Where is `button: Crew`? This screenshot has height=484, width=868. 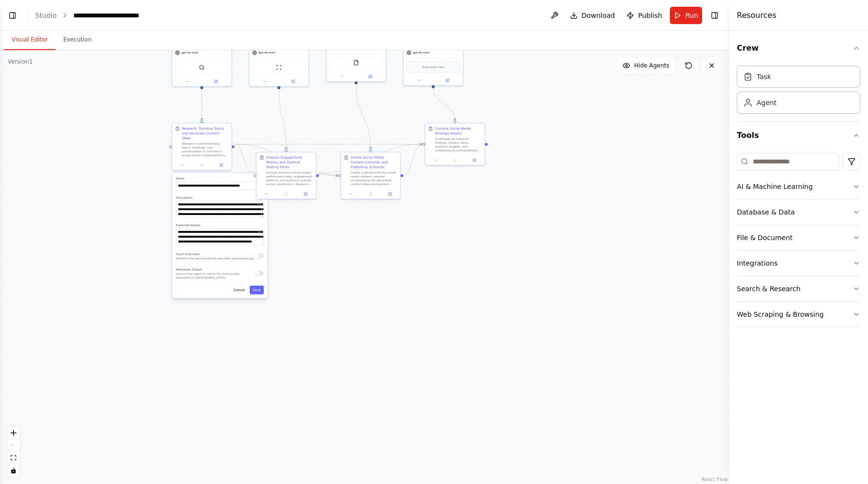 button: Crew is located at coordinates (799, 48).